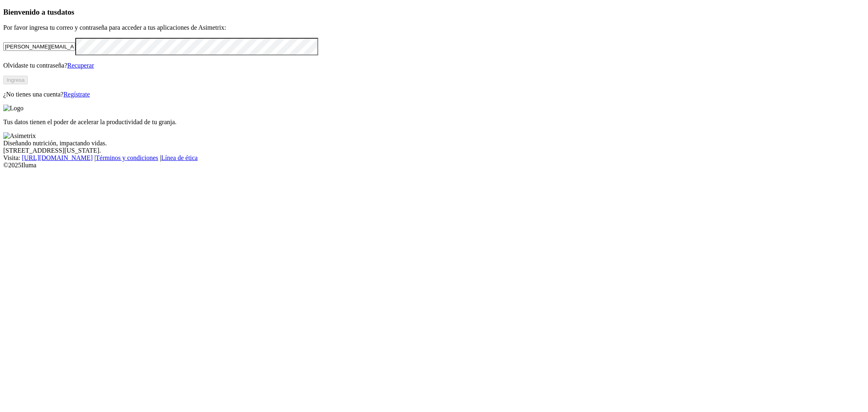  Describe the element at coordinates (179, 158) in the screenshot. I see `a: Línea de ética` at that location.